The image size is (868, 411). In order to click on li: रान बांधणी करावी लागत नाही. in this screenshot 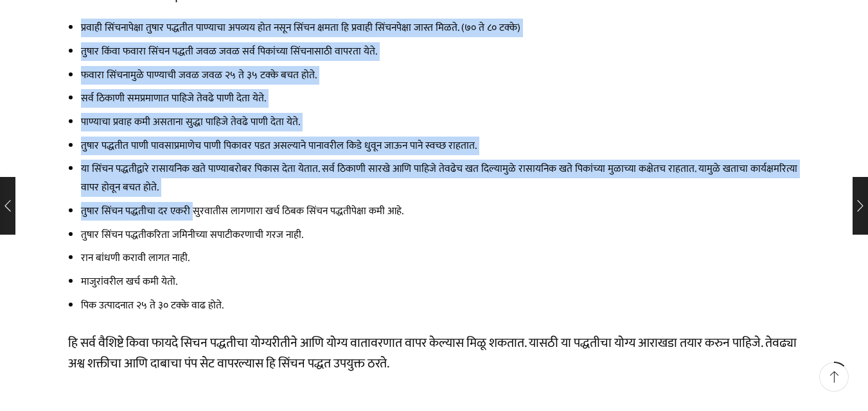, I will do `click(441, 258)`.